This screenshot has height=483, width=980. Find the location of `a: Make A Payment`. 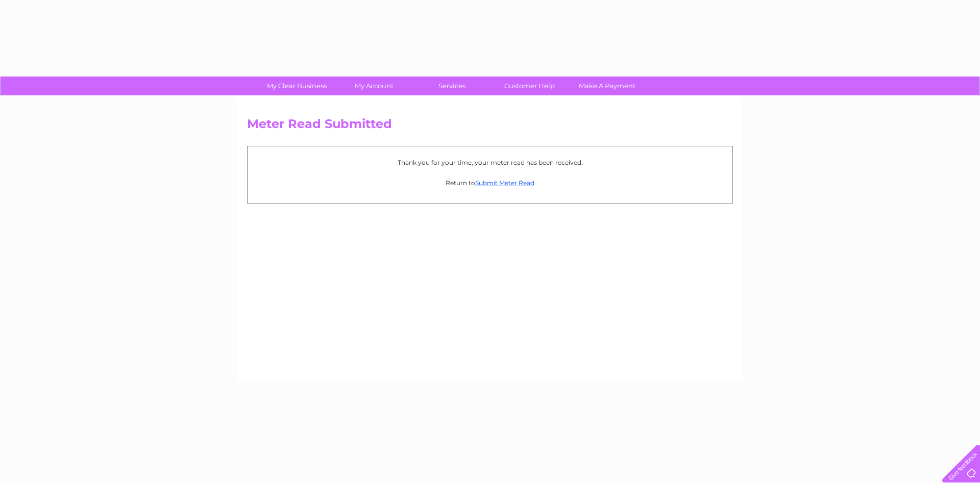

a: Make A Payment is located at coordinates (607, 86).